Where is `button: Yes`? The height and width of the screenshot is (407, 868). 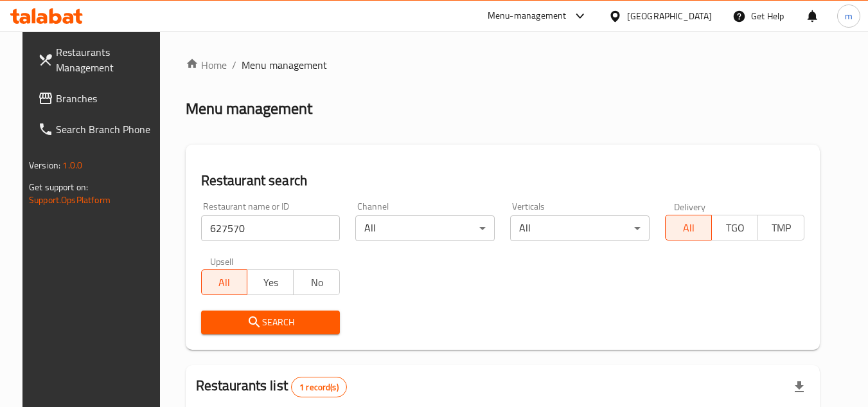 button: Yes is located at coordinates (270, 282).